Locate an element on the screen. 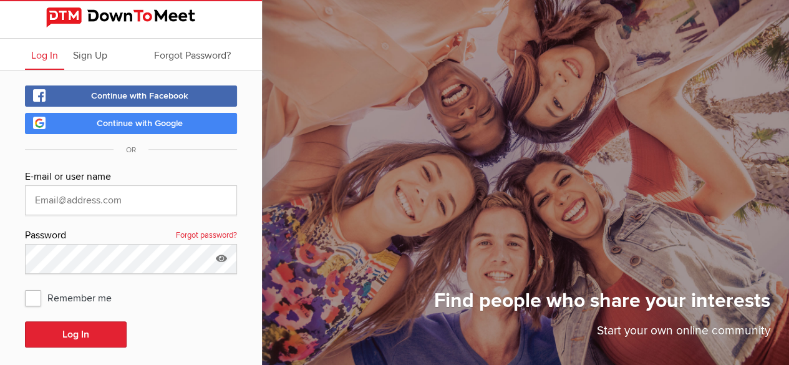 Image resolution: width=789 pixels, height=365 pixels. div: Password is located at coordinates (131, 236).